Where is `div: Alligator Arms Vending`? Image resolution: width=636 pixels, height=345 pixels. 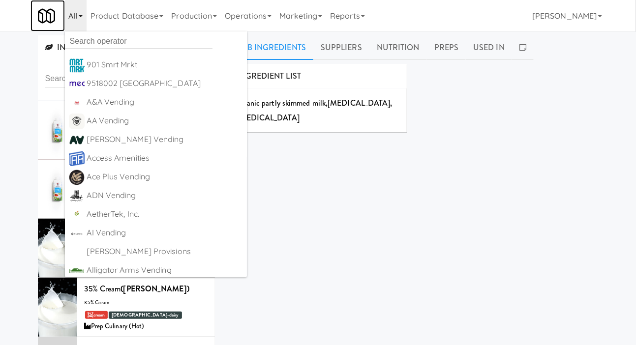 div: Alligator Arms Vending is located at coordinates (165, 270).